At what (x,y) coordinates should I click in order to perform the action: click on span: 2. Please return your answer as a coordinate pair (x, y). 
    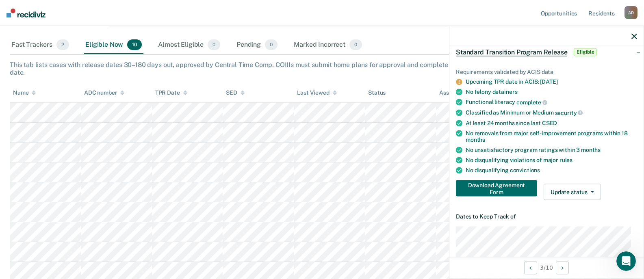
    Looking at the image, I should click on (63, 45).